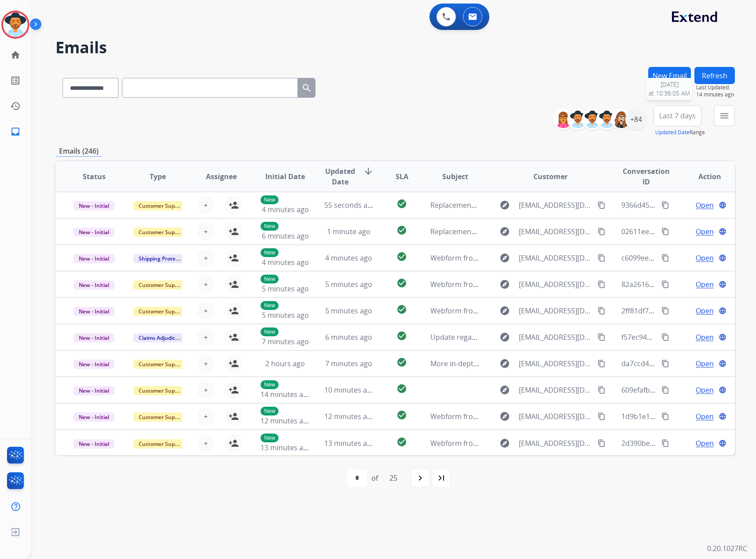 This screenshot has height=559, width=756. Describe the element at coordinates (688, 284) in the screenshot. I see `span: 82a26169-e3e9-487f-a205-08051754c371` at that location.